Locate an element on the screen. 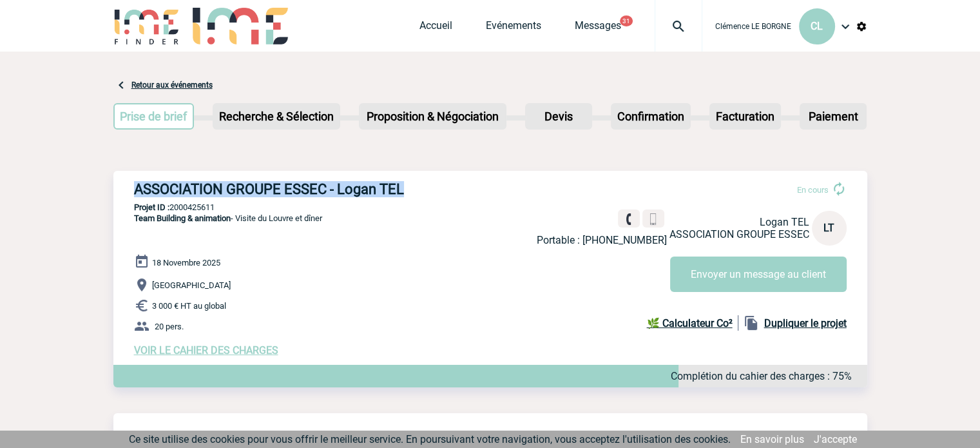 The height and width of the screenshot is (448, 980). span: 20 pers. is located at coordinates (169, 326).